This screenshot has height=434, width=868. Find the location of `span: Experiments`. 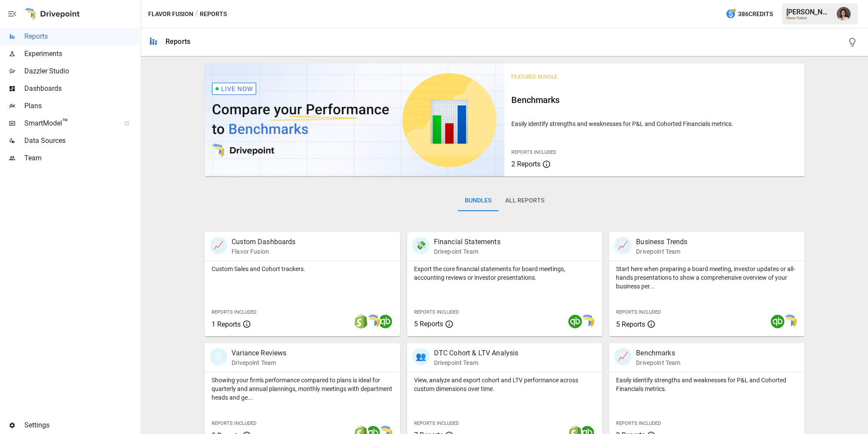

span: Experiments is located at coordinates (81, 54).